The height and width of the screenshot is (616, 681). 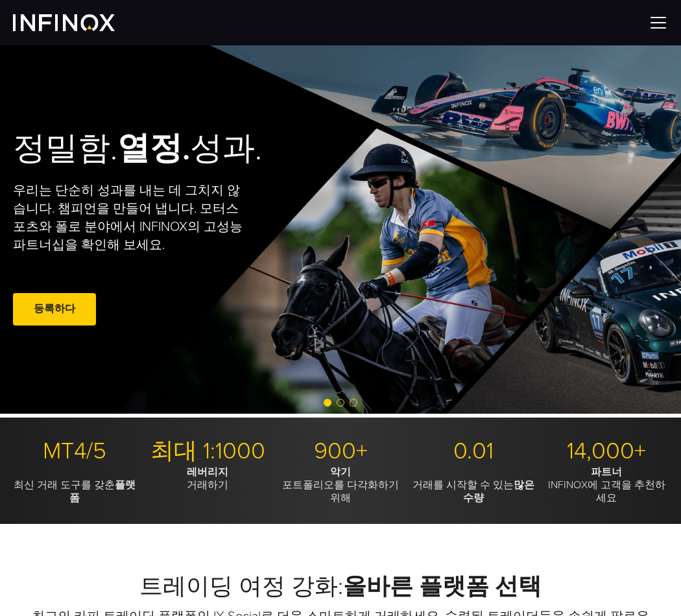 What do you see at coordinates (463, 485) in the screenshot?
I see `font: 거래를 시작할 수 있는` at bounding box center [463, 485].